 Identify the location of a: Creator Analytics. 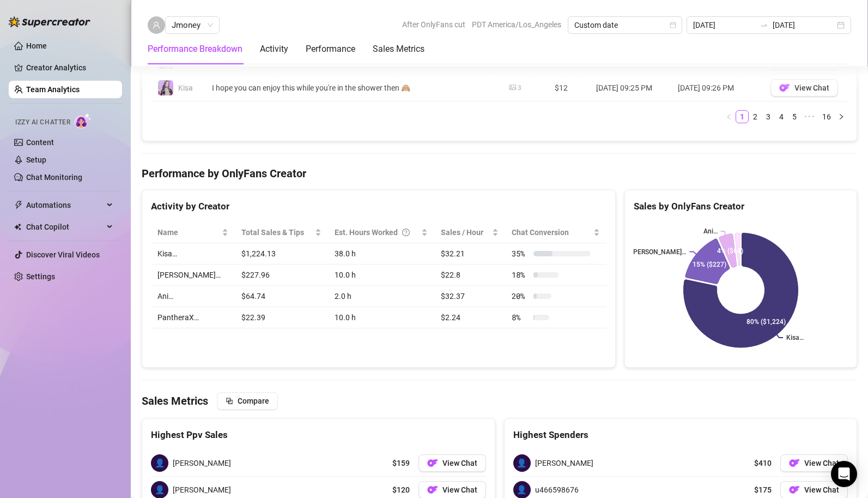
(70, 68).